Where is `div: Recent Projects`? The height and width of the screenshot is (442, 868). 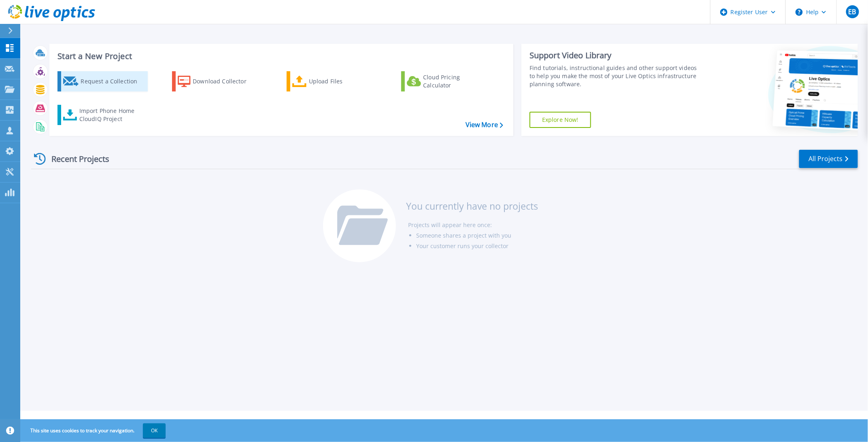
div: Recent Projects is located at coordinates (76, 158).